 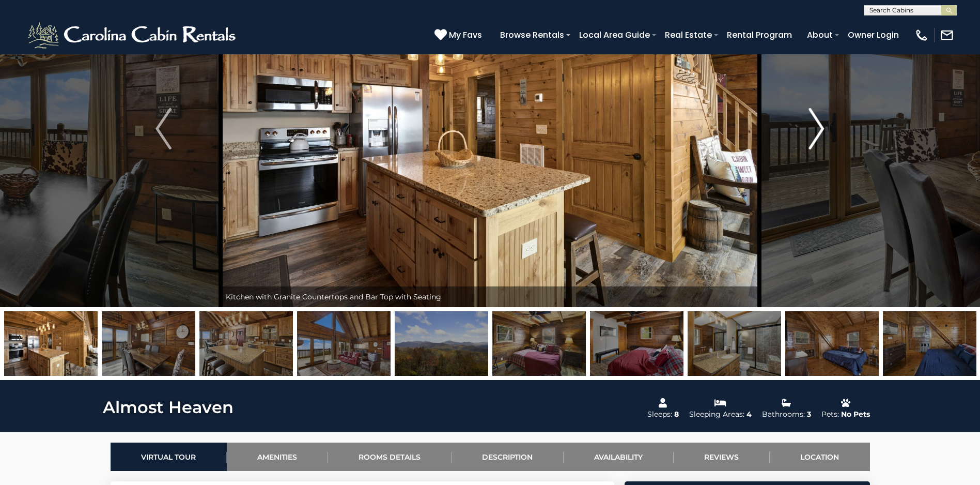 What do you see at coordinates (168, 456) in the screenshot?
I see `a: Virtual Tour` at bounding box center [168, 456].